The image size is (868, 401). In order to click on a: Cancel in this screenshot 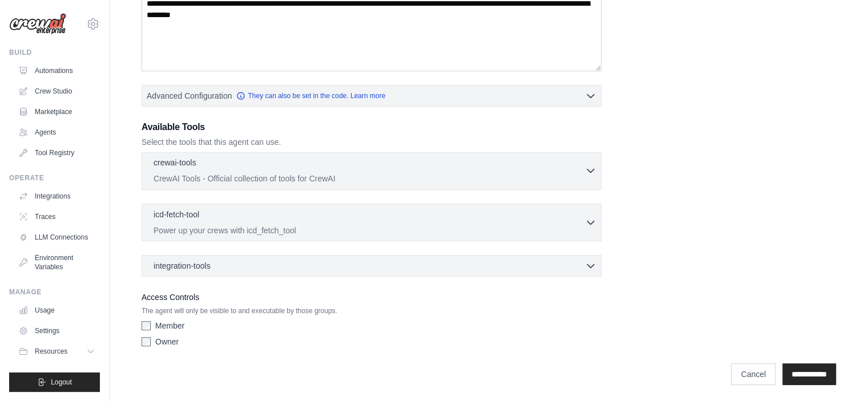, I will do `click(753, 374)`.